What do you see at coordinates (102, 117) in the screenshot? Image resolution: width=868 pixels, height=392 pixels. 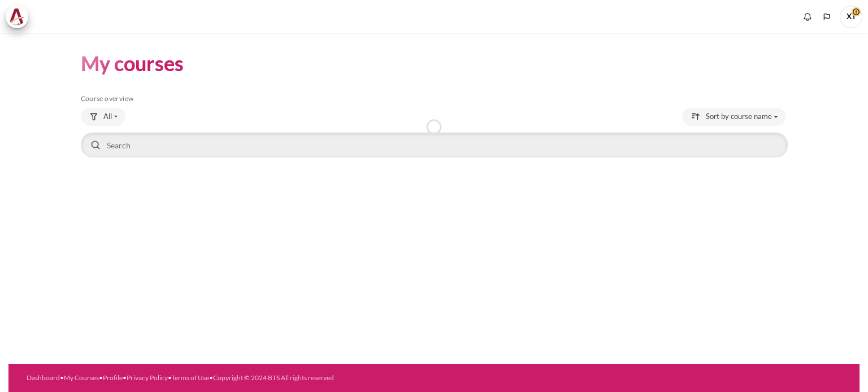 I see `button: Grouping drop-down menu` at bounding box center [102, 117].